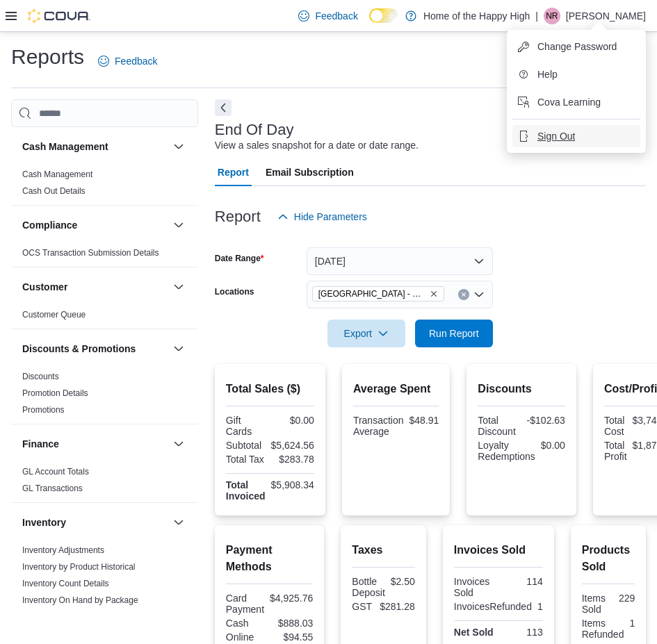 The height and width of the screenshot is (644, 657). What do you see at coordinates (576, 75) in the screenshot?
I see `button: Help` at bounding box center [576, 75].